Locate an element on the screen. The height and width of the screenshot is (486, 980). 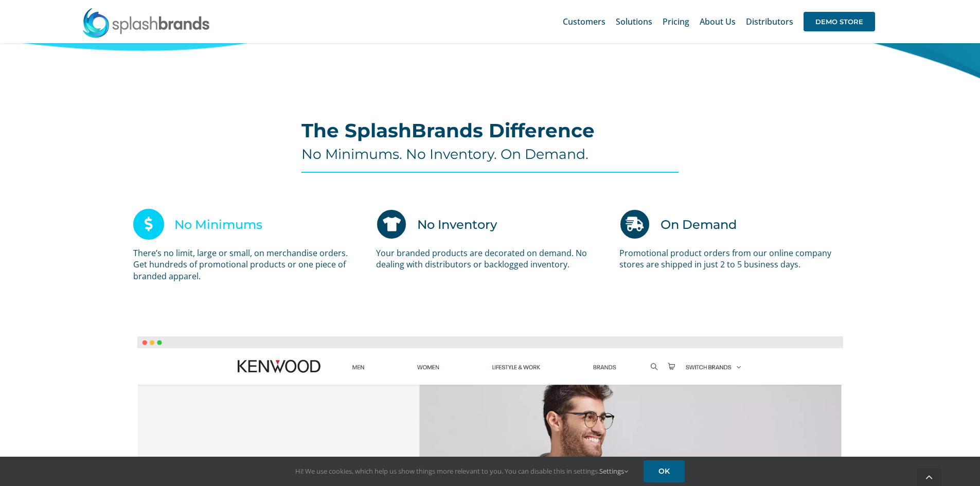
p: There’s no limit, large or small, on merchandise orders. Get hundreds of promotional products or ... is located at coordinates (247, 264).